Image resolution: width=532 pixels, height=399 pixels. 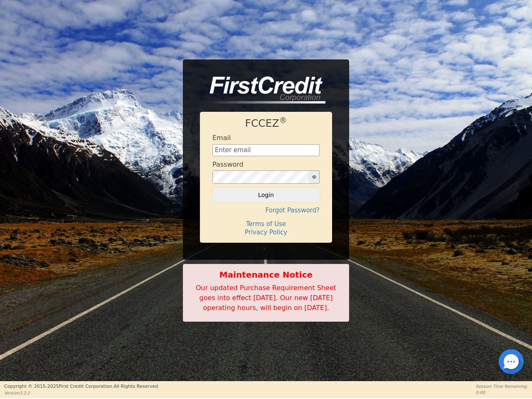 What do you see at coordinates (266, 275) in the screenshot?
I see `b: Maintenance Notice` at bounding box center [266, 275].